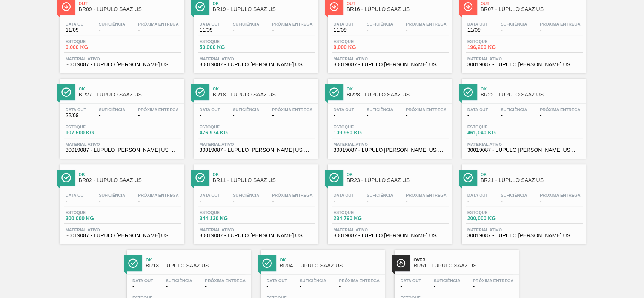 The height and width of the screenshot is (298, 644). What do you see at coordinates (264, 95) in the screenshot?
I see `span: BR18 - LÚPULO SAAZ US` at bounding box center [264, 95].